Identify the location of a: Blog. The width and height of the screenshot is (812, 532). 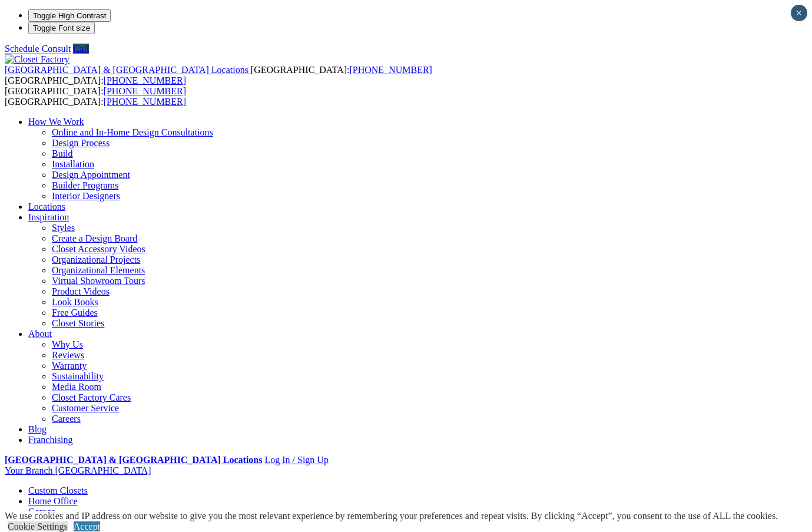
(37, 429).